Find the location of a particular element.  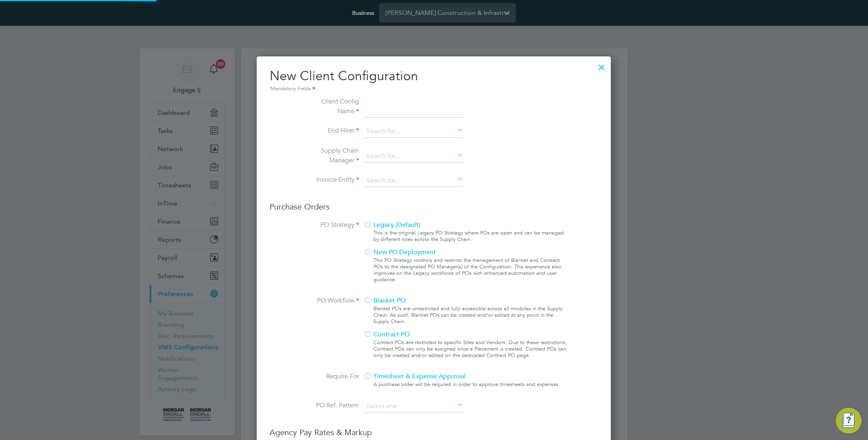

div: This is the original Legacy PO Strategy where POs are open and can be managed by different roles ... is located at coordinates (471, 236).